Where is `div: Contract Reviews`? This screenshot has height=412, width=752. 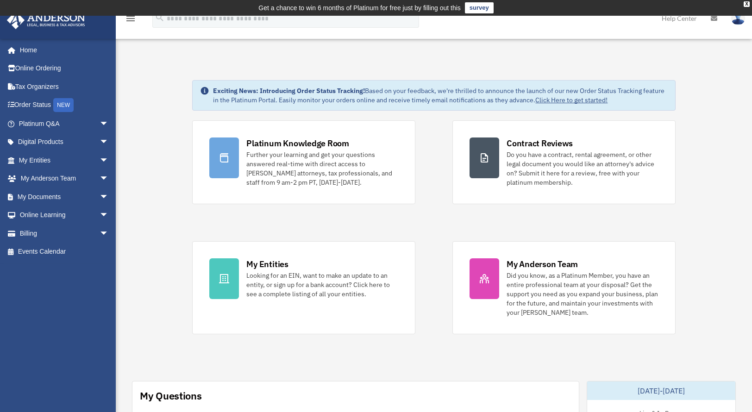
div: Contract Reviews is located at coordinates (540, 143).